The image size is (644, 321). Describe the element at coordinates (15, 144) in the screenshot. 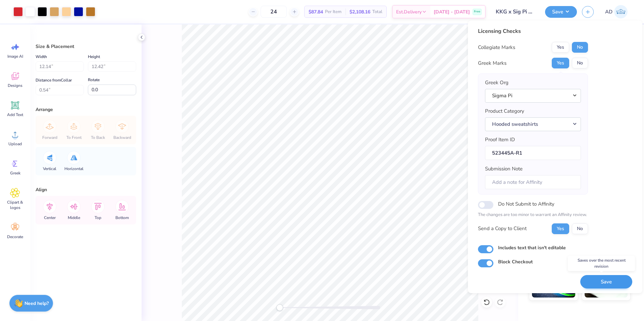

I see `span: Upload` at that location.